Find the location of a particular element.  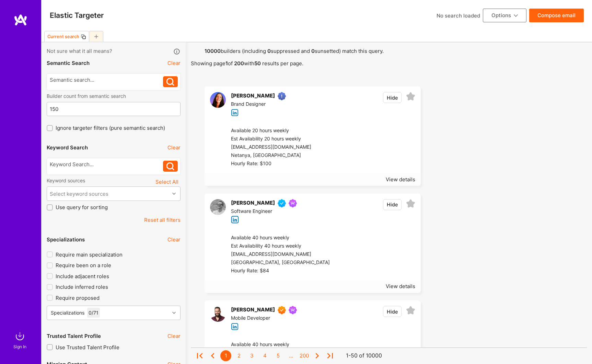

img: logo is located at coordinates (21, 20).